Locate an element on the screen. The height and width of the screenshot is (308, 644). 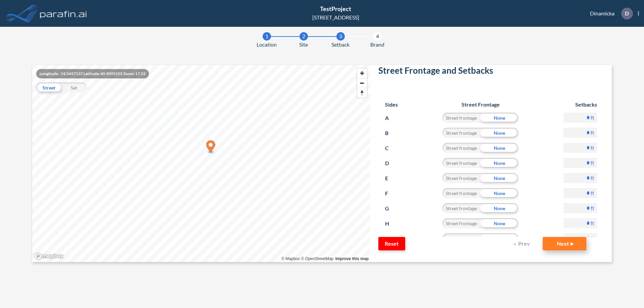
span: Reset bearing to north is located at coordinates (362, 93).